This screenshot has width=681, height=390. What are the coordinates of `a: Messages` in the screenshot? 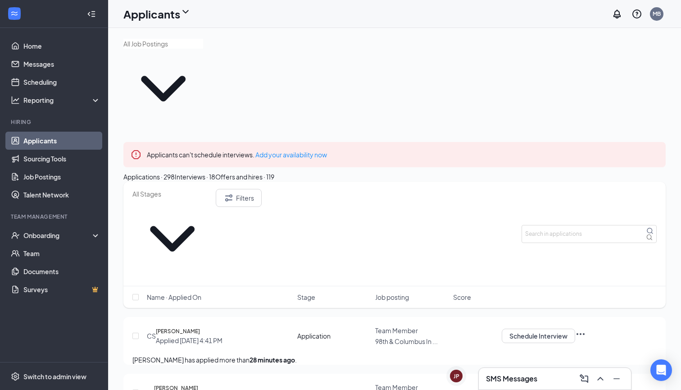 It's located at (62, 64).